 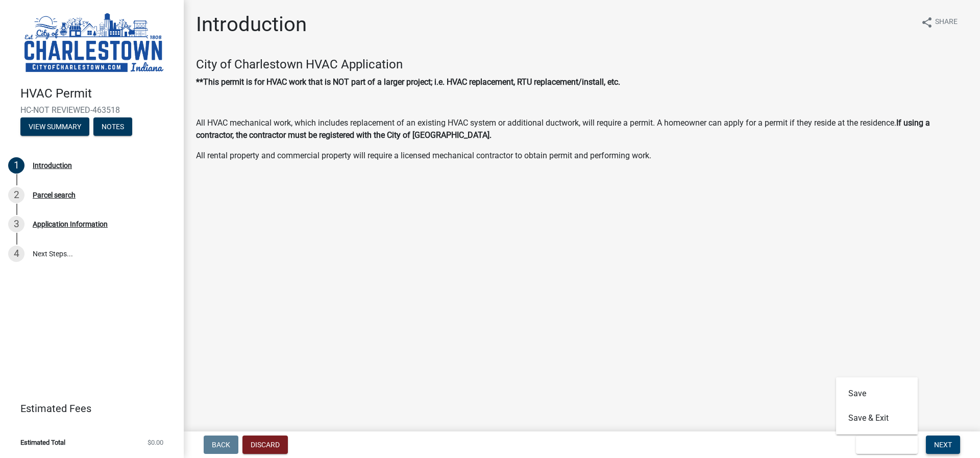 I want to click on div: Parcel search, so click(x=54, y=195).